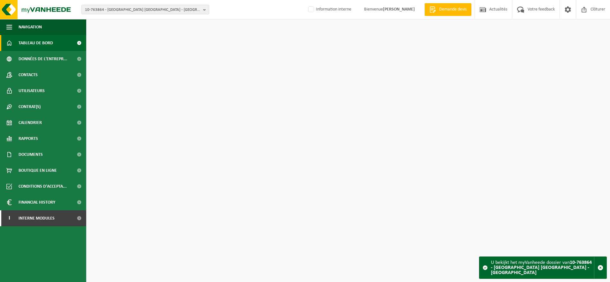 This screenshot has height=282, width=610. I want to click on span: Documents, so click(31, 155).